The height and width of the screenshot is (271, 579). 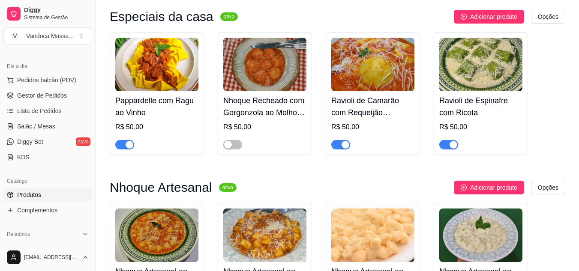 I want to click on span: Produtos, so click(x=29, y=195).